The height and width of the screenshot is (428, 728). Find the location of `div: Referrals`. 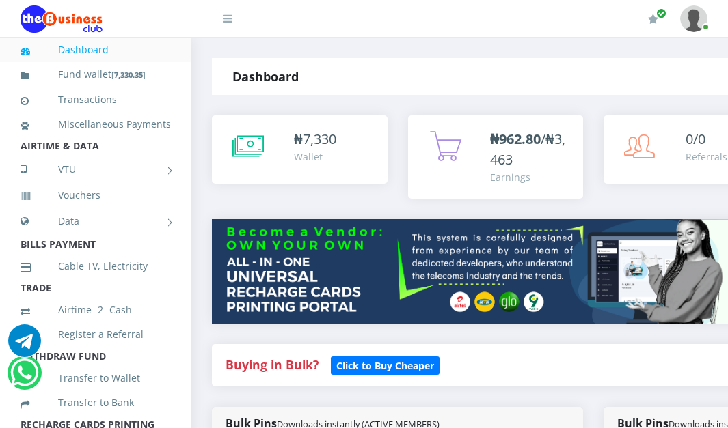

div: Referrals is located at coordinates (706, 156).